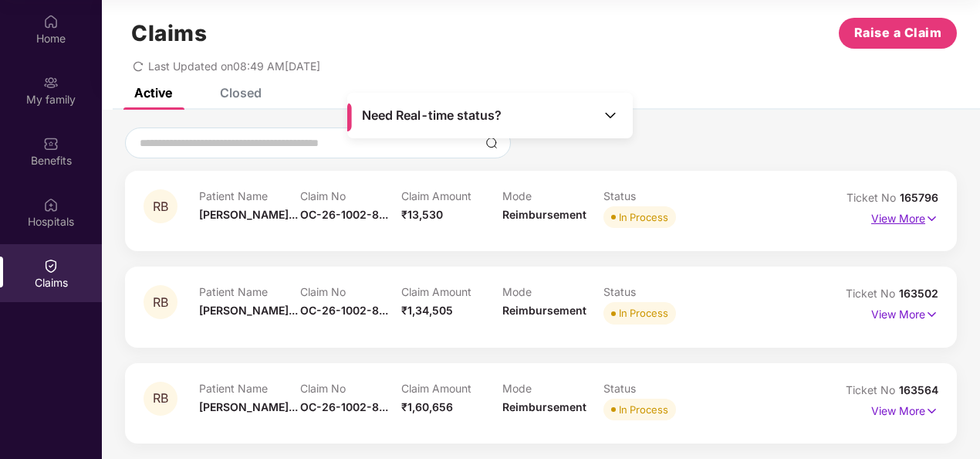  I want to click on img: Toggle Icon, so click(611, 115).